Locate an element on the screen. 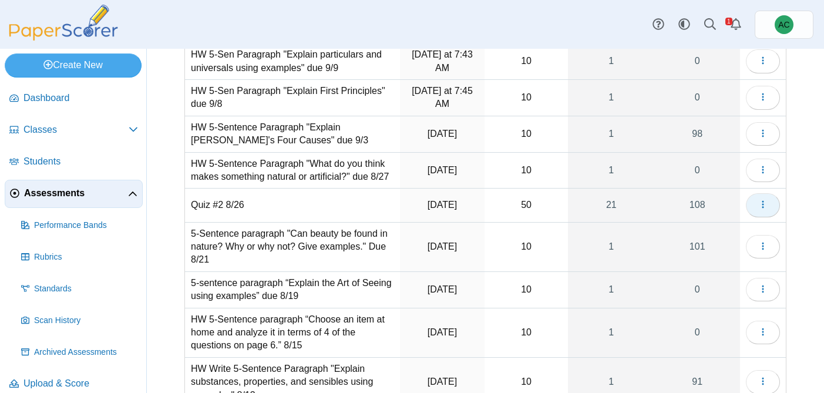 This screenshot has height=393, width=824. span: Archived Assessments is located at coordinates (86, 353).